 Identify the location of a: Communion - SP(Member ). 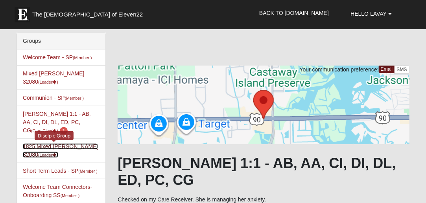
(53, 98).